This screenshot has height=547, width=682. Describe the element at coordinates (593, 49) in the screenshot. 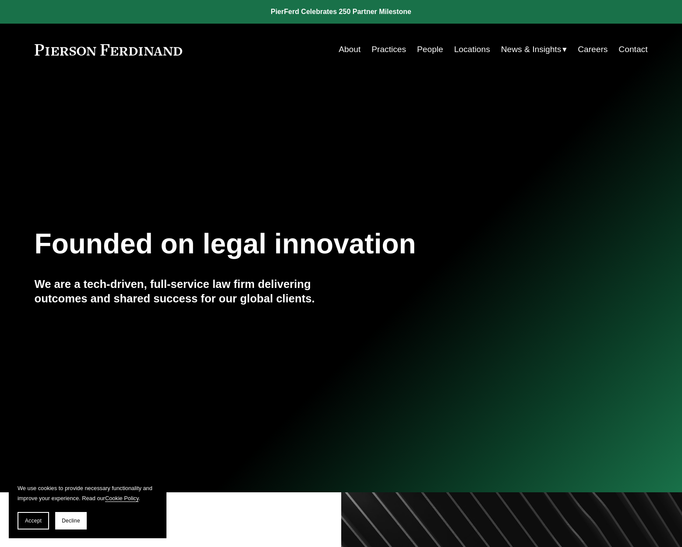

I see `a: Careers` at that location.